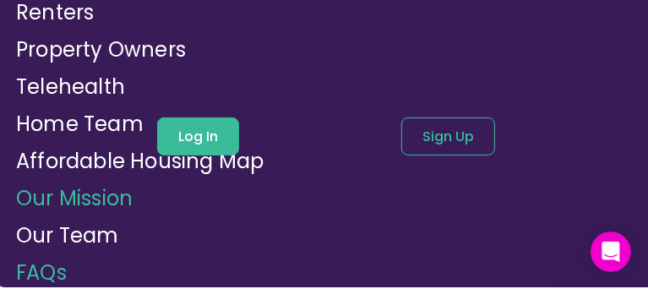  Describe the element at coordinates (139, 161) in the screenshot. I see `a: Affordable Housing Map` at that location.